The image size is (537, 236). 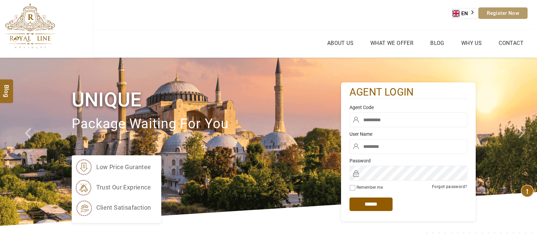 I want to click on div: Language, so click(x=466, y=13).